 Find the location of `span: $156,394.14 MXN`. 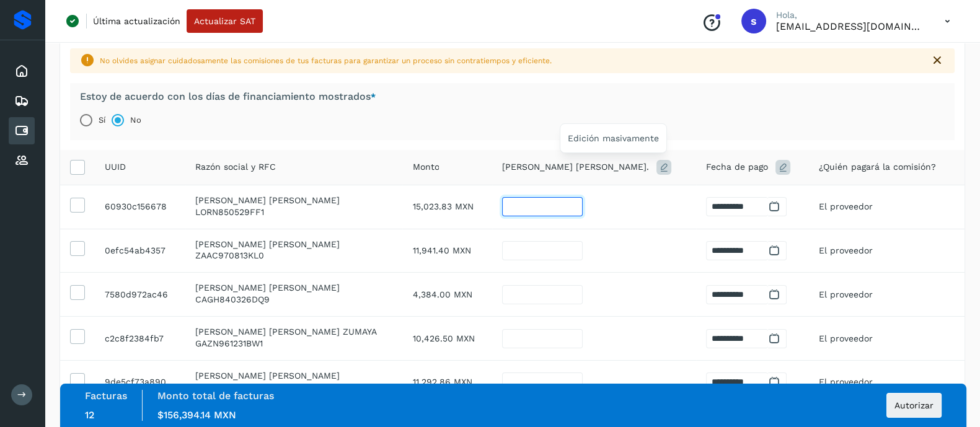

span: $156,394.14 MXN is located at coordinates (196, 415).